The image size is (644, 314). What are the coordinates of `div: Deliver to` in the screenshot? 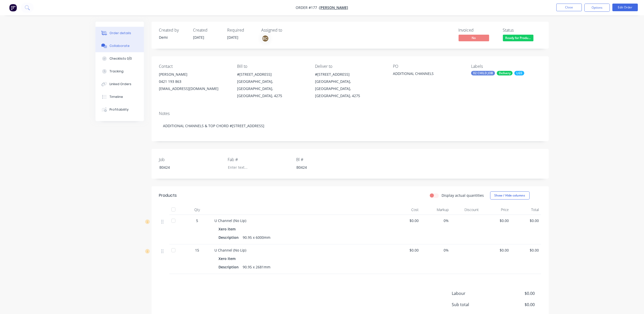 It's located at (350, 66).